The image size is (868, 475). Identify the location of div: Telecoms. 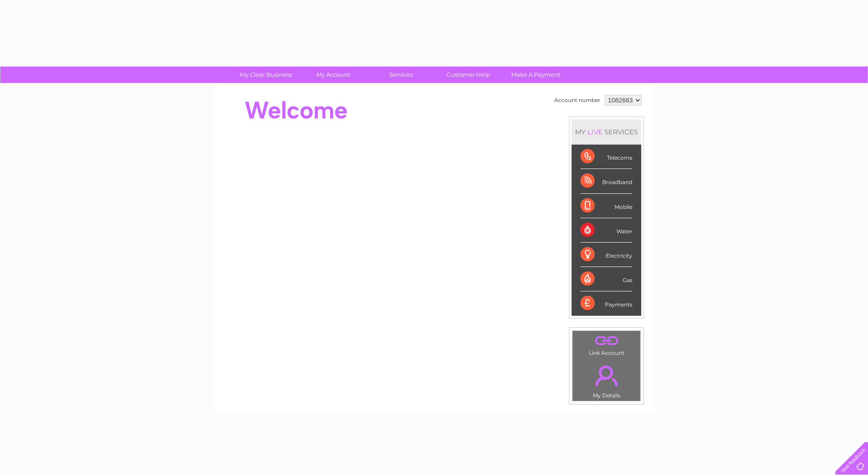
(606, 157).